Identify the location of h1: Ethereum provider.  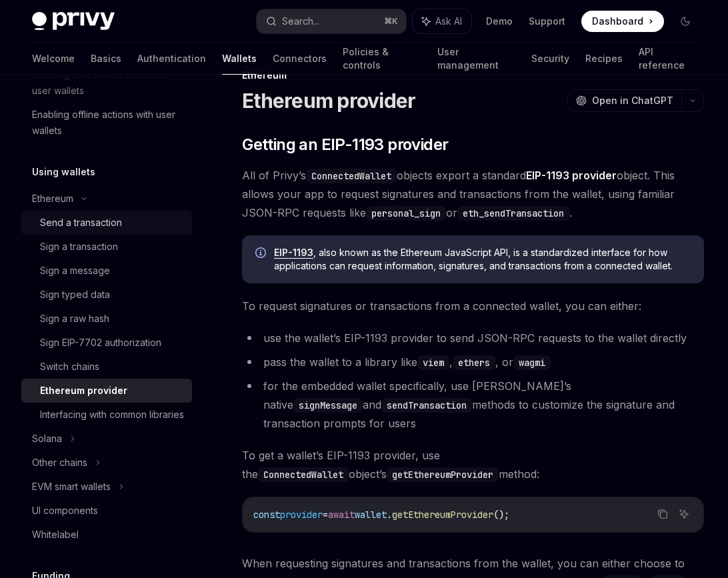
(329, 101).